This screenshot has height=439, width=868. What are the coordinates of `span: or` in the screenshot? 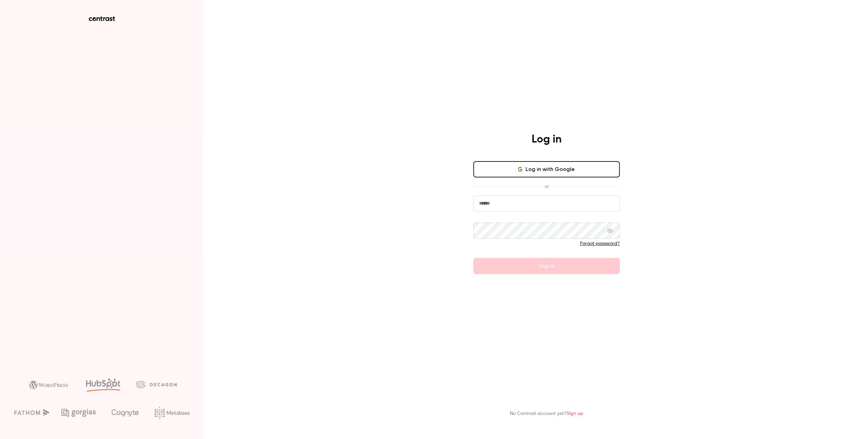 It's located at (546, 186).